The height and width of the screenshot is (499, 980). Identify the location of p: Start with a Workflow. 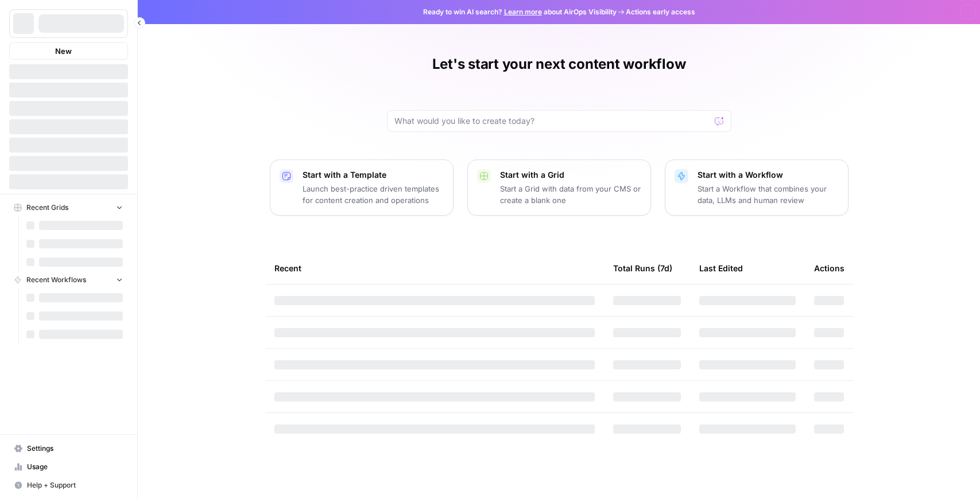
(768, 175).